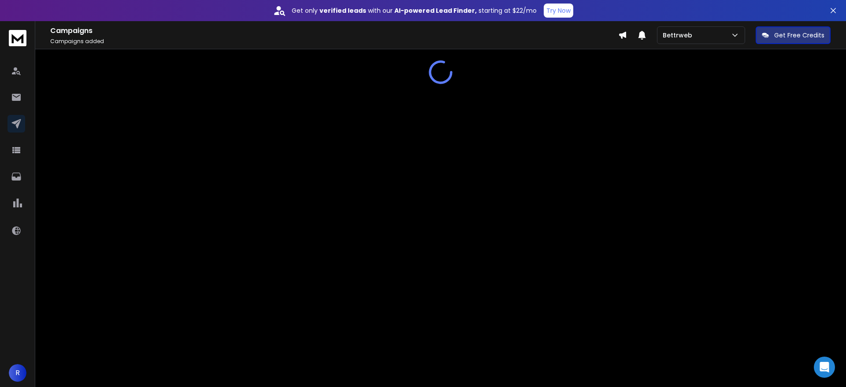 This screenshot has height=387, width=846. Describe the element at coordinates (334, 31) in the screenshot. I see `h1: Campaigns` at that location.